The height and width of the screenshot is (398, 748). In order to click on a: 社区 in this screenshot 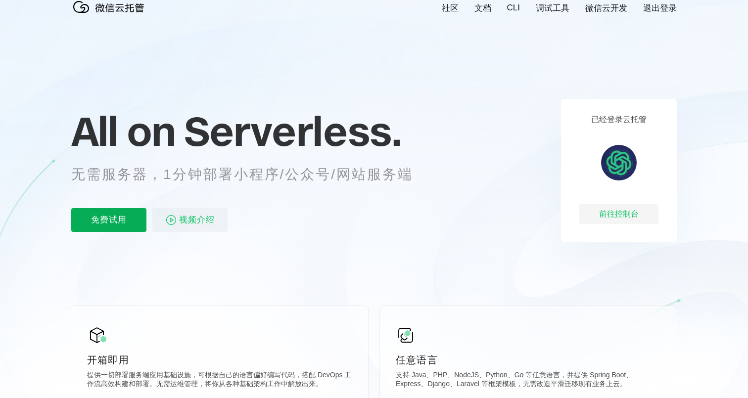, I will do `click(450, 8)`.